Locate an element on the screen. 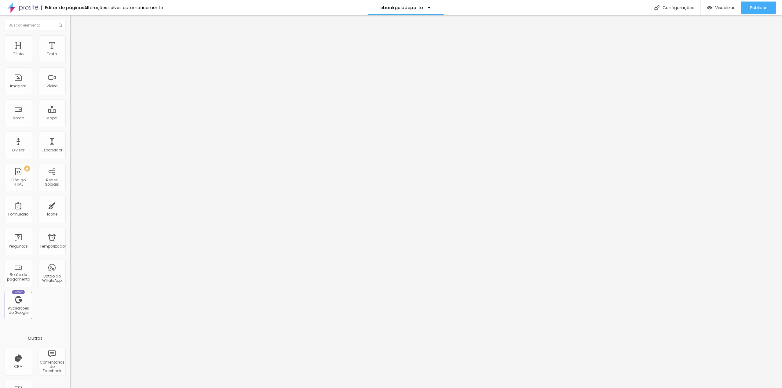  input: Buscar elemento is located at coordinates (35, 25).